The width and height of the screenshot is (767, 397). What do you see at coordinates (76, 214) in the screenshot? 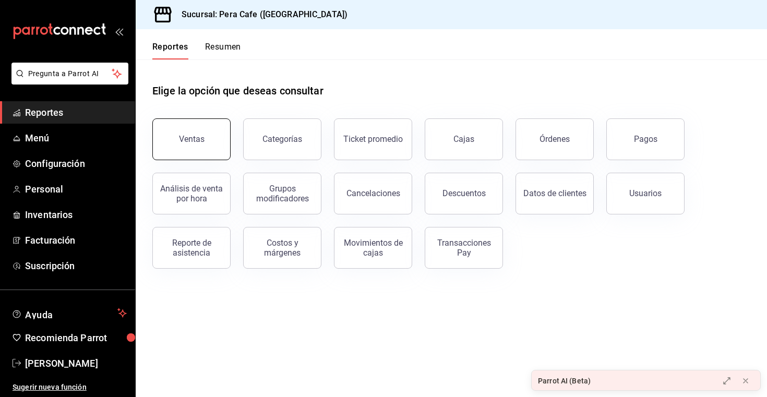
I see `span: Inventarios` at bounding box center [76, 214].